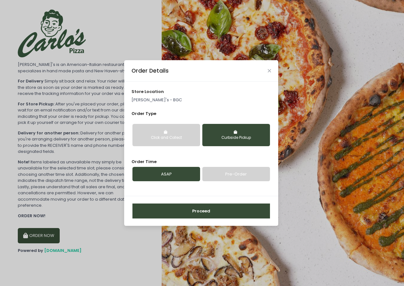 This screenshot has width=404, height=286. Describe the element at coordinates (166, 138) in the screenshot. I see `div: Click and Collect` at that location.